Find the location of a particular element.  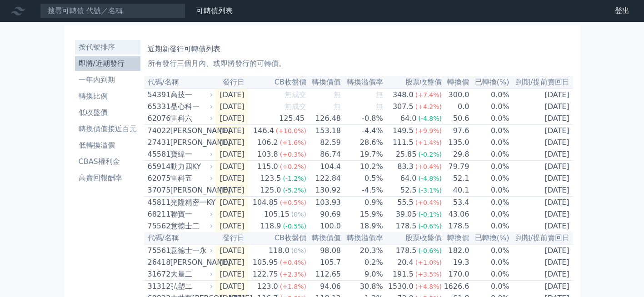

span: (+1.6%) is located at coordinates (293, 143).